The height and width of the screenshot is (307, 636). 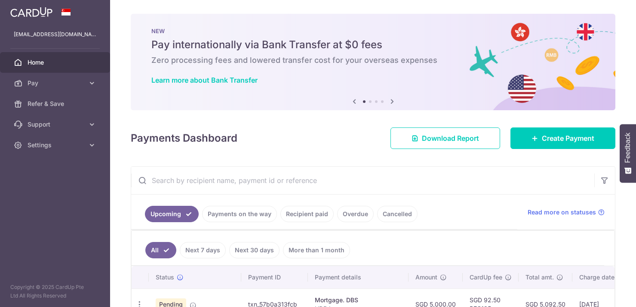 What do you see at coordinates (568, 138) in the screenshot?
I see `span: Create Payment` at bounding box center [568, 138].